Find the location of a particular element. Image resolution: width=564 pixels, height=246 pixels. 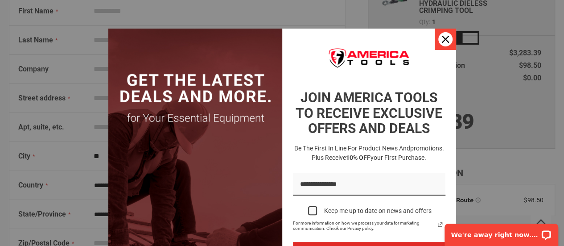

a: Read our Privacy Policy is located at coordinates (440, 224).